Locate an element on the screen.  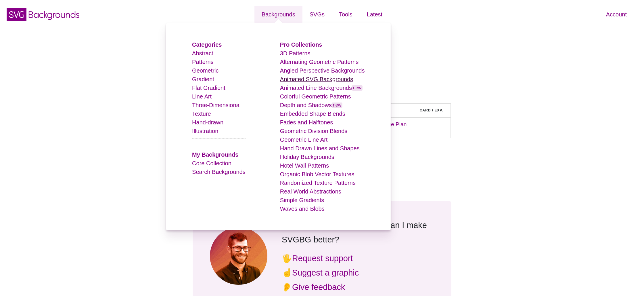
strong: Categories is located at coordinates (207, 45).